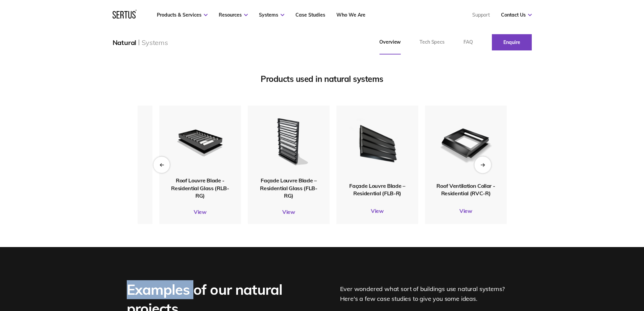  Describe the element at coordinates (200, 188) in the screenshot. I see `span: Roof Louvre Blade - Residential Glass (RLB-RG)` at that location.